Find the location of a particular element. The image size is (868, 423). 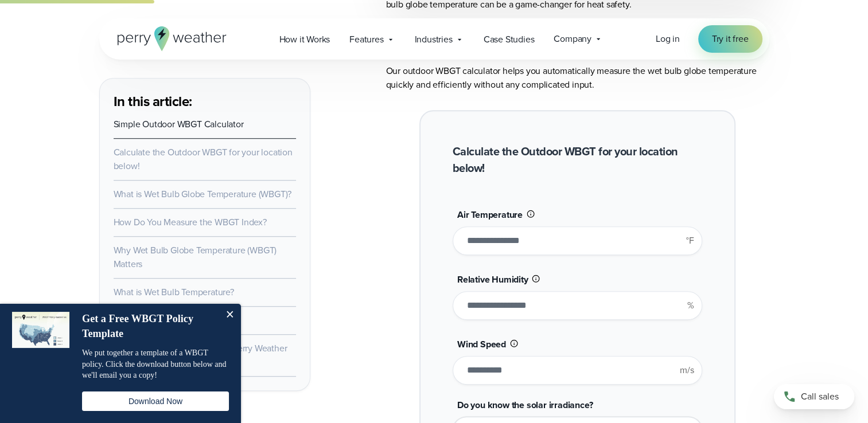

span: Company is located at coordinates (573, 39).